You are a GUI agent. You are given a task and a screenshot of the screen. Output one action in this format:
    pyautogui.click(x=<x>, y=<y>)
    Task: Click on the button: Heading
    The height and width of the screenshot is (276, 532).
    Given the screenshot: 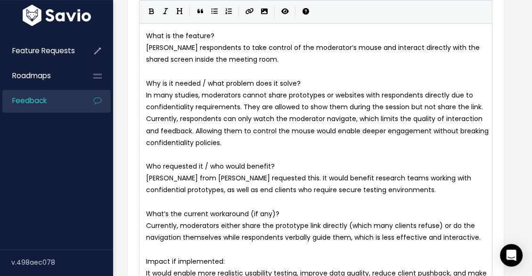 What is the action you would take?
    pyautogui.click(x=179, y=12)
    